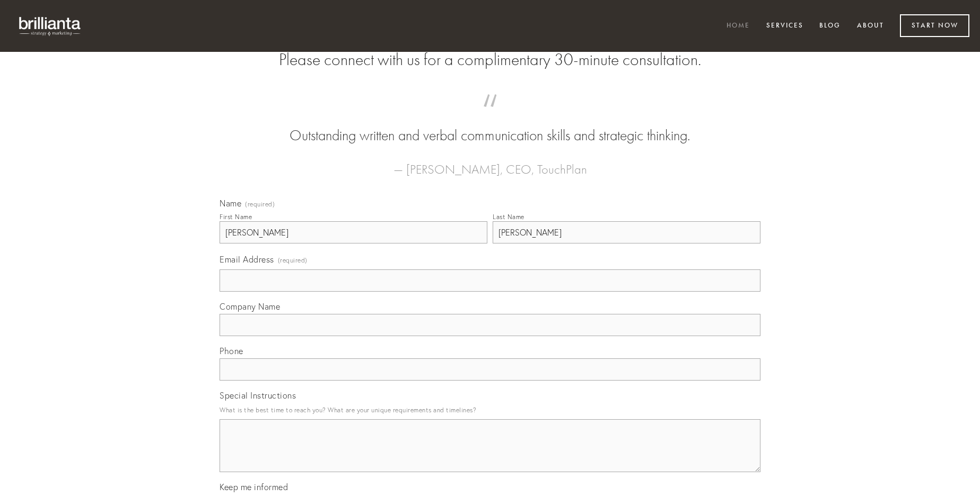  What do you see at coordinates (258, 396) in the screenshot?
I see `span: Special Instructions` at bounding box center [258, 396].